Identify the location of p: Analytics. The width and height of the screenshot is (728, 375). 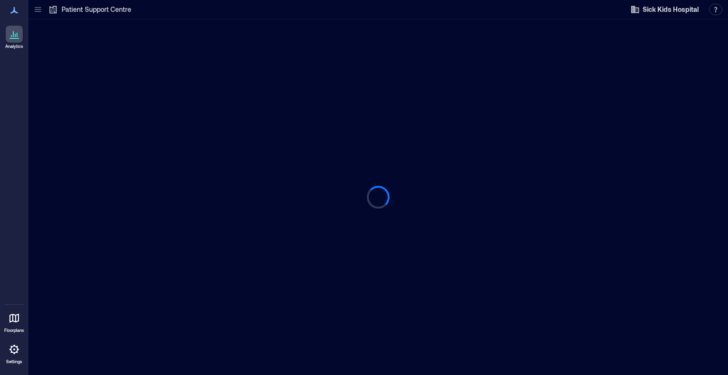
(14, 46).